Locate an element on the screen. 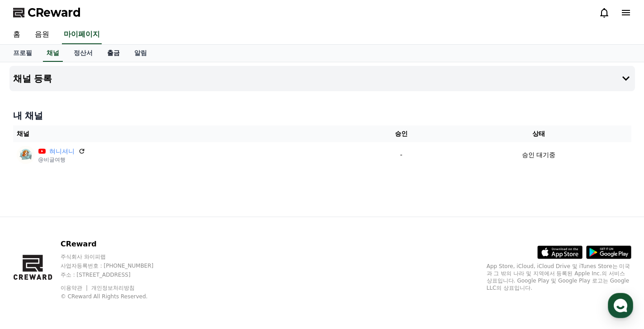 The height and width of the screenshot is (329, 644). a: 혀니셔니 is located at coordinates (62, 151).